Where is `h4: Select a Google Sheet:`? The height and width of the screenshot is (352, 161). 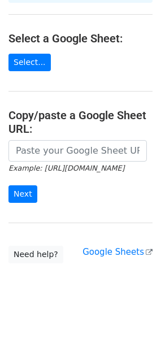
h4: Select a Google Sheet: is located at coordinates (80, 38).